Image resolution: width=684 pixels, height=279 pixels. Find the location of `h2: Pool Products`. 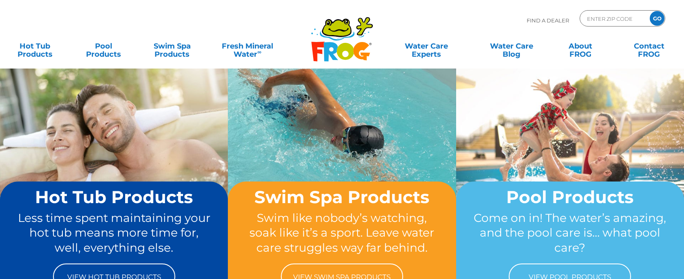

h2: Pool Products is located at coordinates (570, 197).